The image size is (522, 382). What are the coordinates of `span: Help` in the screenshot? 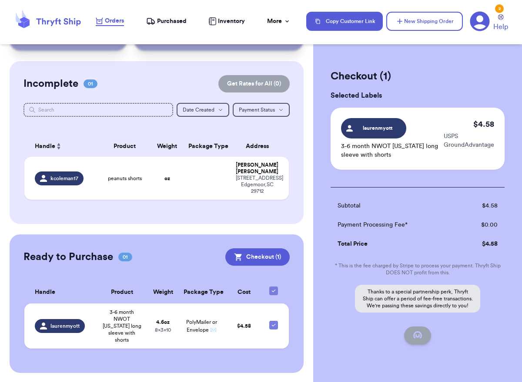 It's located at (500, 27).